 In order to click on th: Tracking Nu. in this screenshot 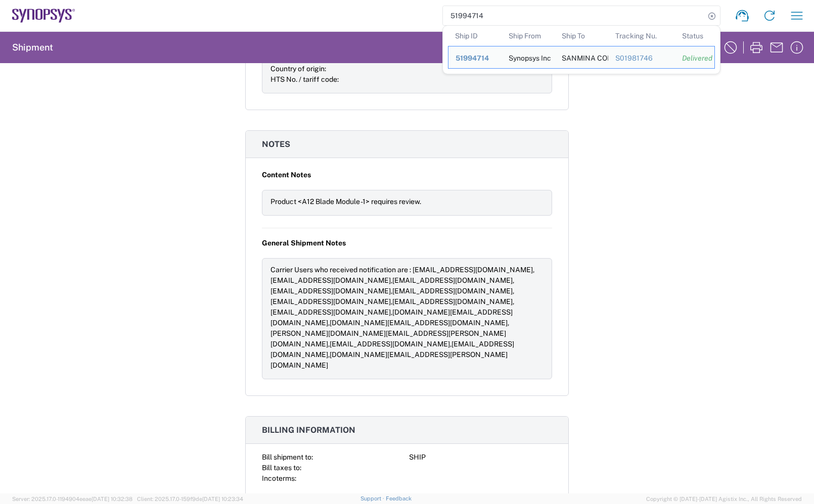, I will do `click(642, 36)`.